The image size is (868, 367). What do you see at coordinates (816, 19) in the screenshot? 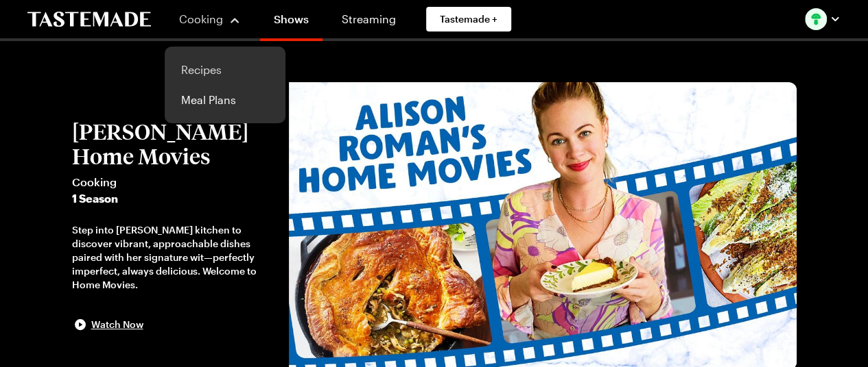
I see `img: Profile picture` at bounding box center [816, 19].